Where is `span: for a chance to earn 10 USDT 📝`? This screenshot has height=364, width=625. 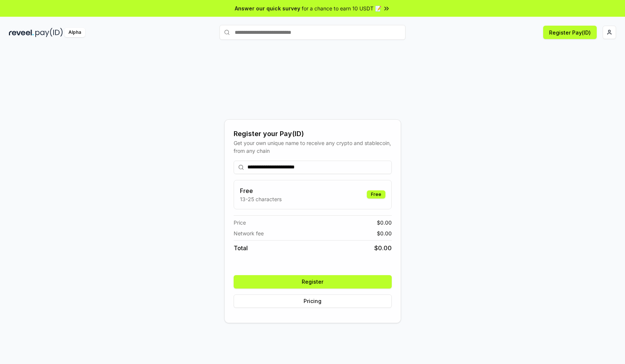 span: for a chance to earn 10 USDT 📝 is located at coordinates (342, 8).